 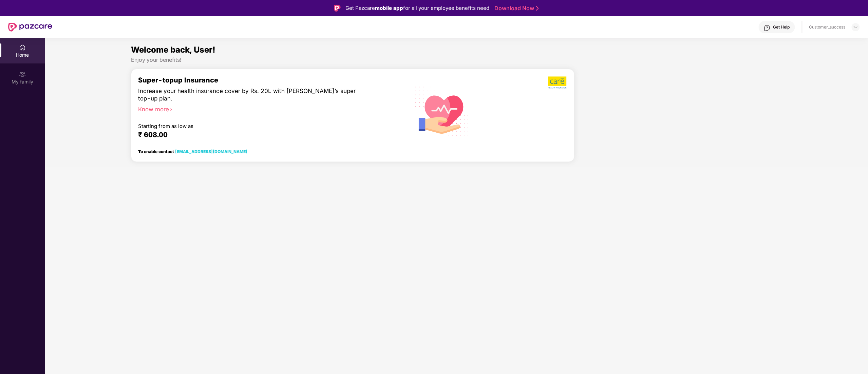 What do you see at coordinates (828, 27) in the screenshot?
I see `div: Customer_success` at bounding box center [828, 27].